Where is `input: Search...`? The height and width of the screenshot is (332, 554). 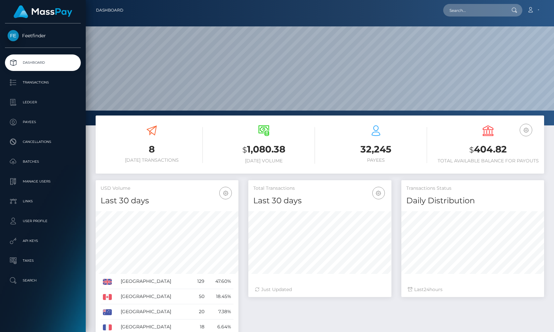 input: Search... is located at coordinates (474, 10).